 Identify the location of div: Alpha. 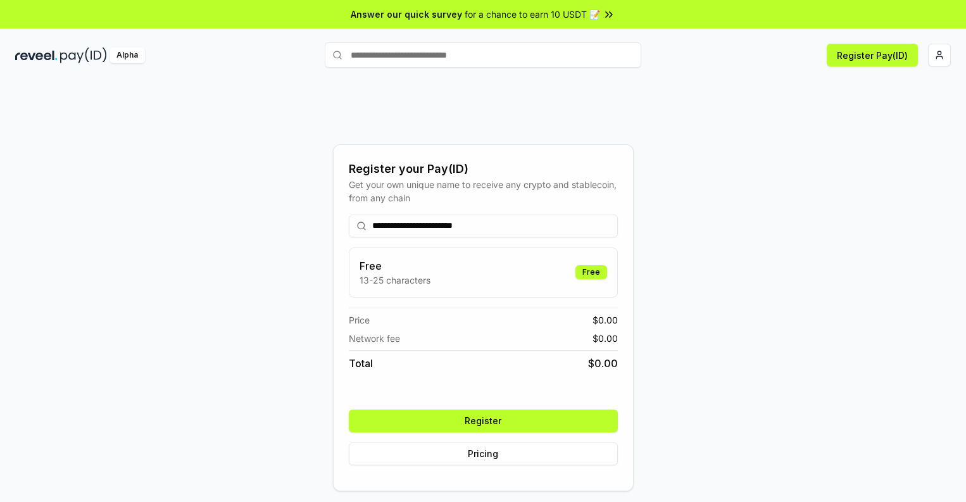
(127, 55).